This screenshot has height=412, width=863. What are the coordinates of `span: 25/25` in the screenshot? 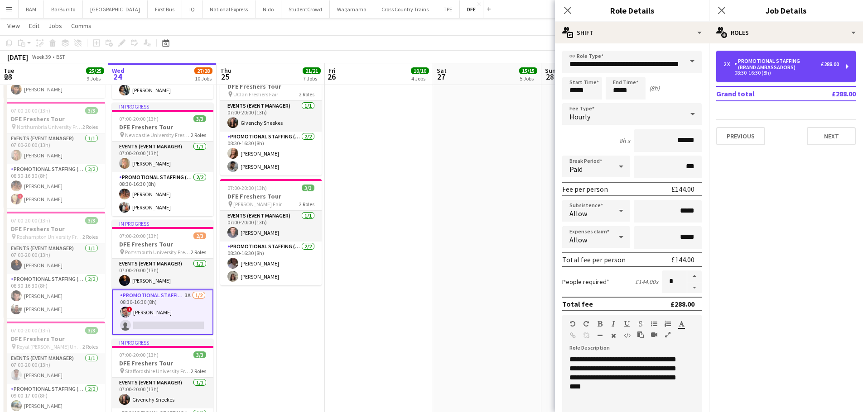 It's located at (95, 71).